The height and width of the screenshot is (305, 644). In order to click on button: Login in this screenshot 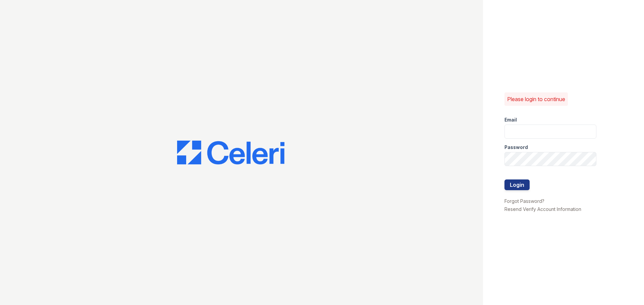, I will do `click(517, 185)`.